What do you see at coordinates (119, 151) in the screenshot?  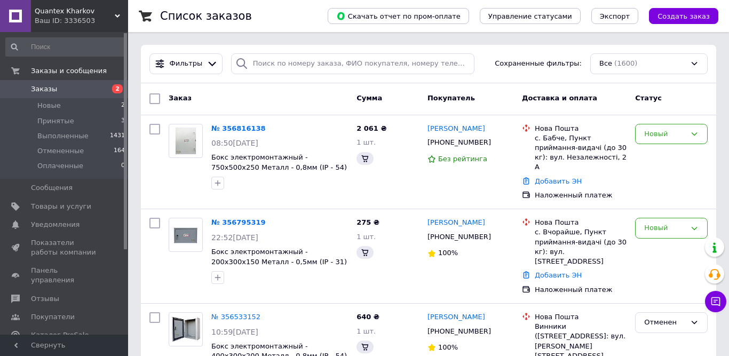 I see `span: 164` at bounding box center [119, 151].